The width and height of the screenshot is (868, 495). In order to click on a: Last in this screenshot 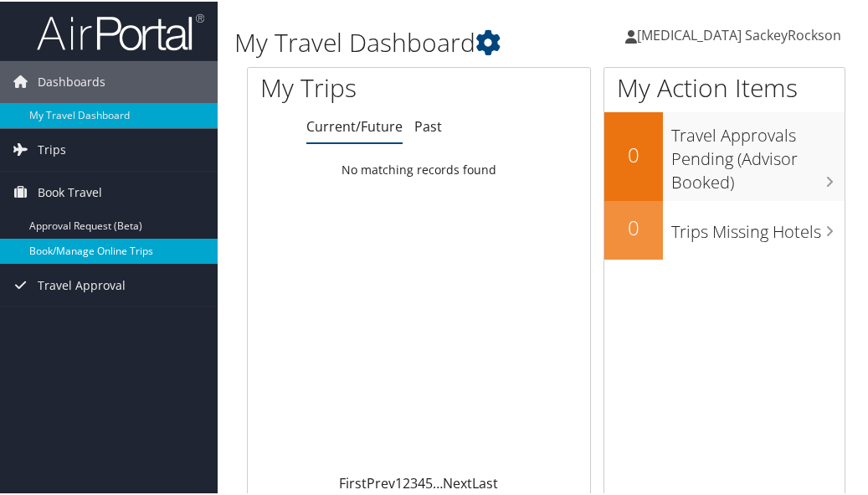, I will do `click(485, 481)`.